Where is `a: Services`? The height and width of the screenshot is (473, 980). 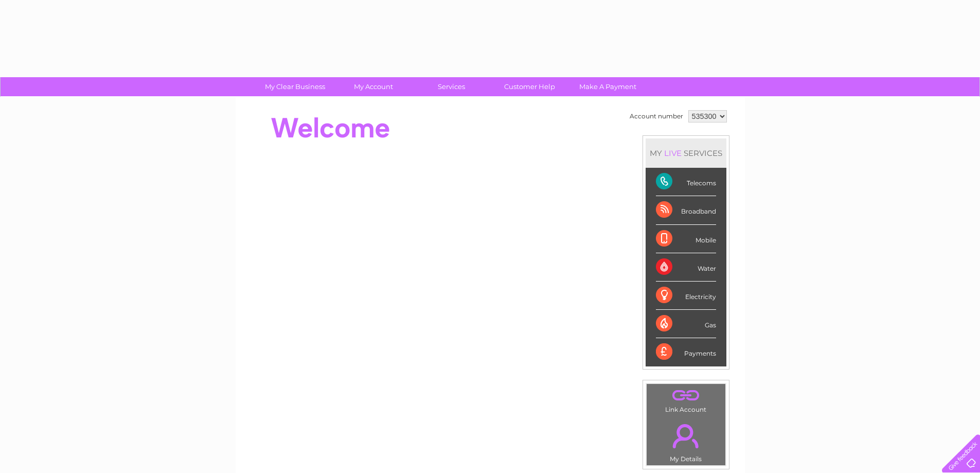
a: Services is located at coordinates (451, 86).